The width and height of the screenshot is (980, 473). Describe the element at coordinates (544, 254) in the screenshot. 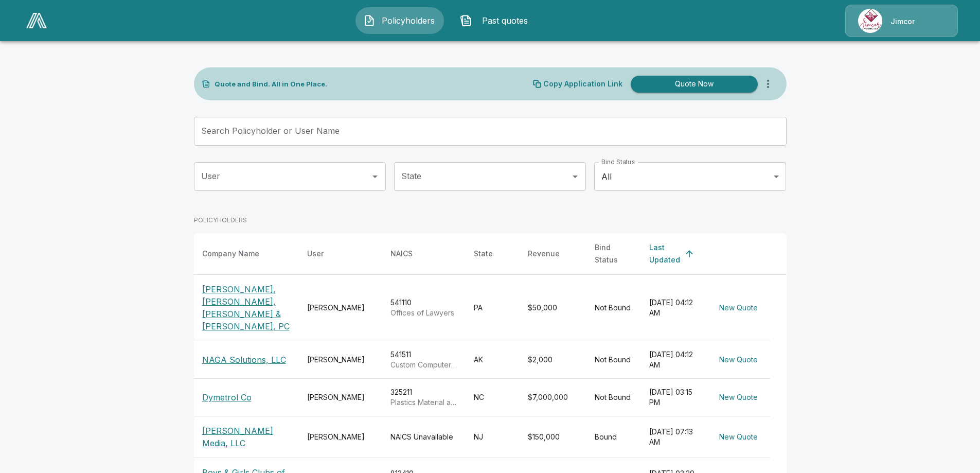

I see `div: Revenue` at that location.